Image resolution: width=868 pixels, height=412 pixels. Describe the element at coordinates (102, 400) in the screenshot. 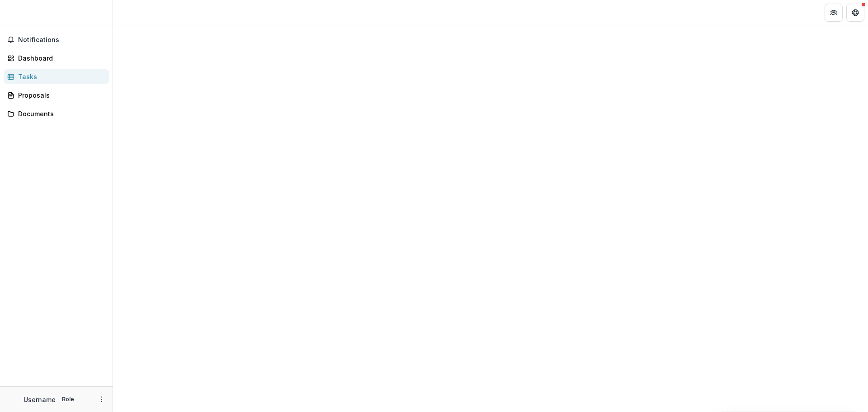

I see `button: More` at that location.